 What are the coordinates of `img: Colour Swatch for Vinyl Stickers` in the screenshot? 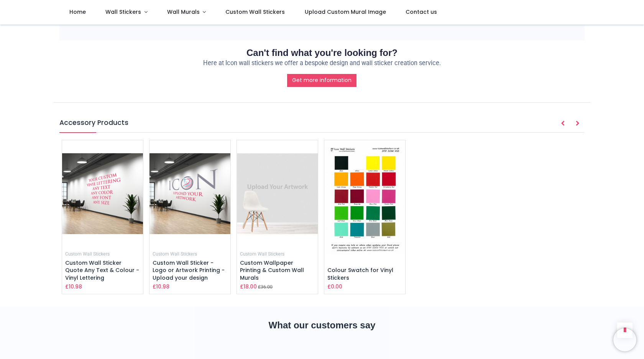 It's located at (365, 197).